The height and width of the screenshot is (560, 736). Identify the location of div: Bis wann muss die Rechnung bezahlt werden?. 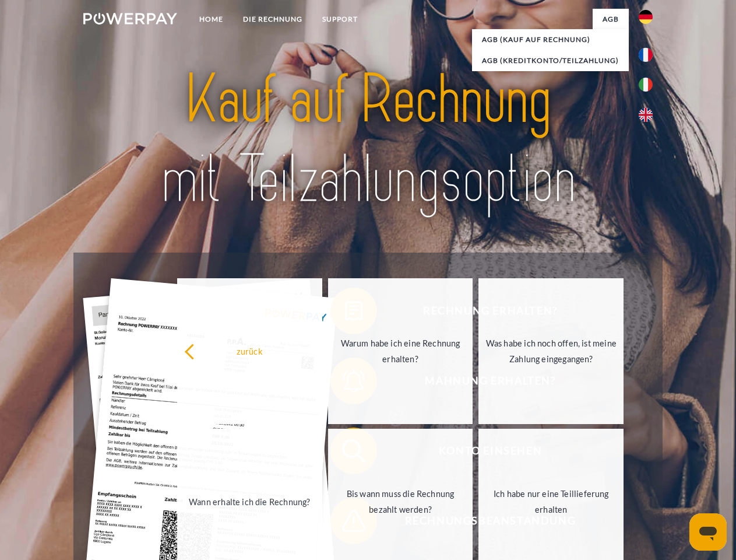
(401, 502).